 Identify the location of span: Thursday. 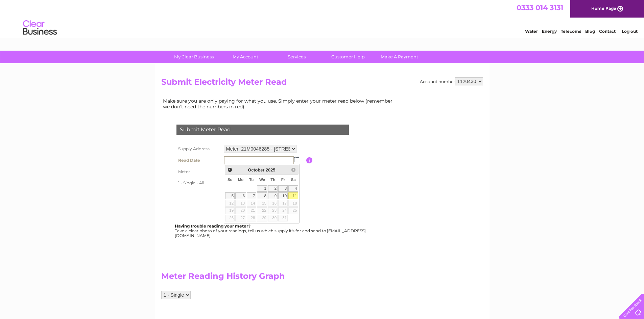
(273, 179).